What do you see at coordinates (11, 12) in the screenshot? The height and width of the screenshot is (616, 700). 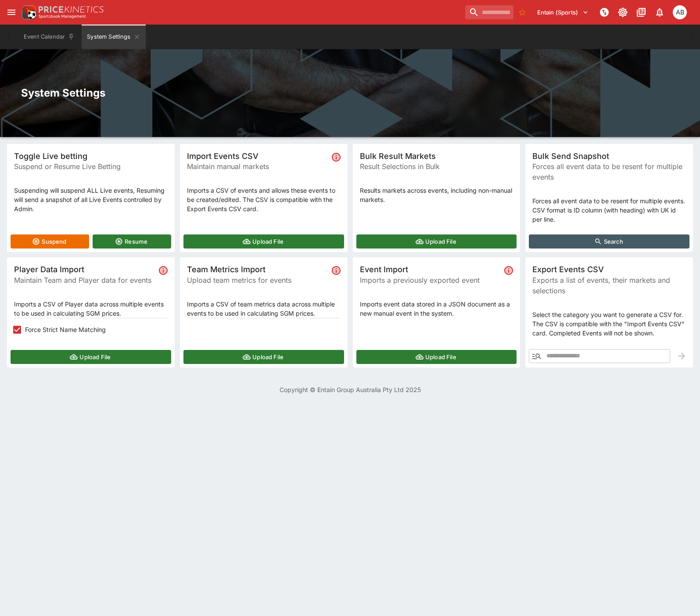 I see `button: open drawer` at bounding box center [11, 12].